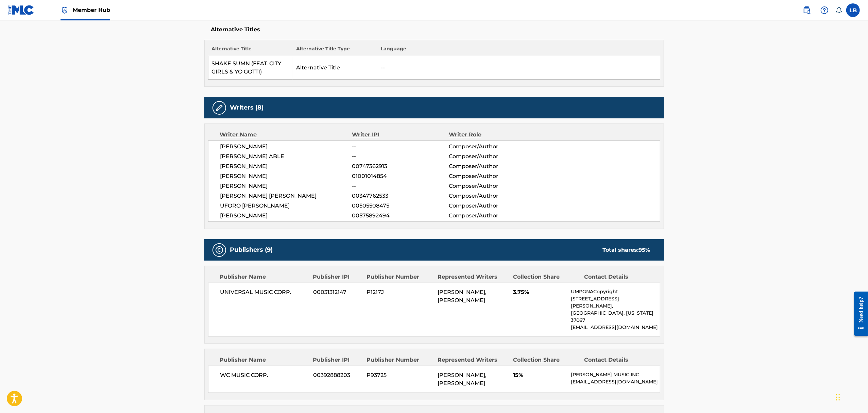 The height and width of the screenshot is (413, 868). Describe the element at coordinates (400, 216) in the screenshot. I see `span: 00575892494` at that location.